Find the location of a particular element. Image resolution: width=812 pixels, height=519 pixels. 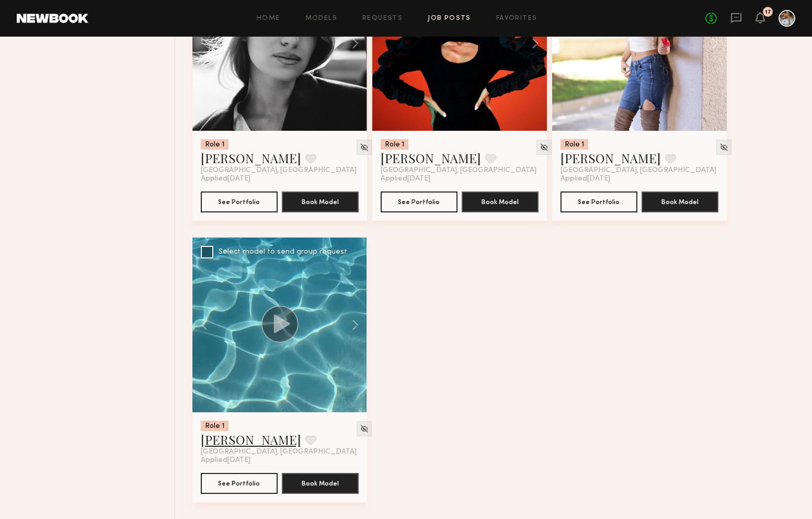

a: Models is located at coordinates (321, 18).